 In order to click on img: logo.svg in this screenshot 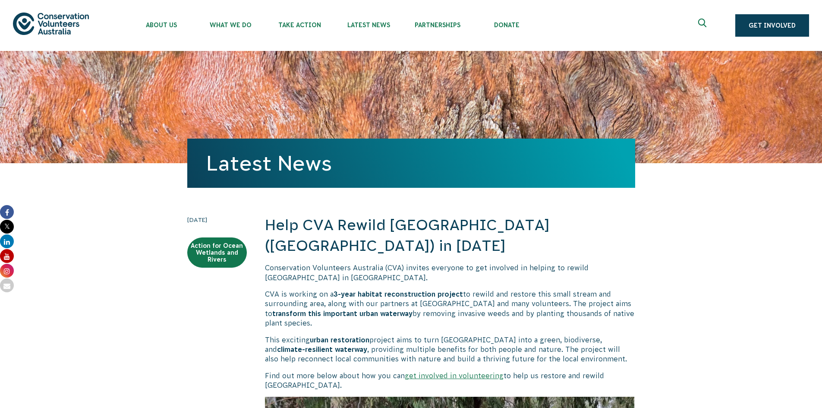, I will do `click(51, 23)`.